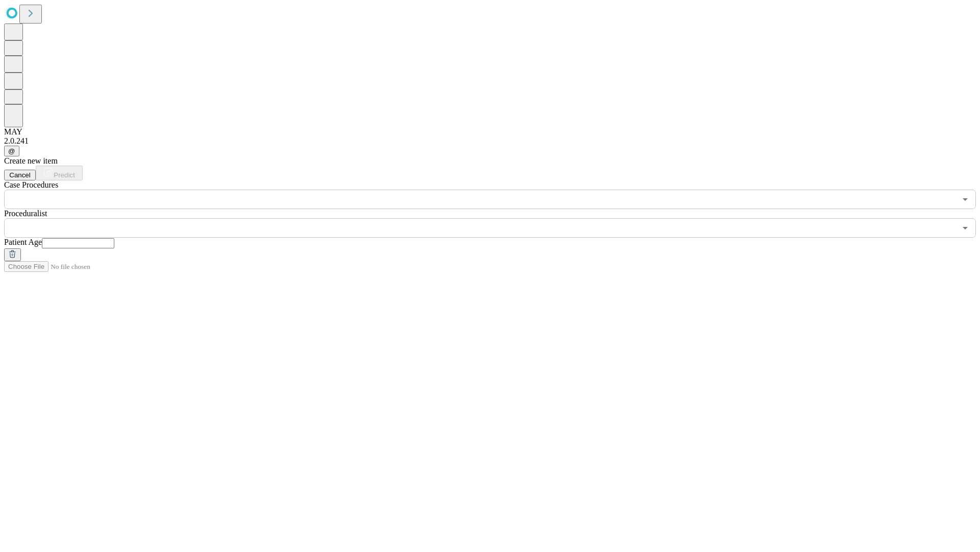 This screenshot has width=980, height=552. What do you see at coordinates (20, 175) in the screenshot?
I see `button: Cancel` at bounding box center [20, 175].